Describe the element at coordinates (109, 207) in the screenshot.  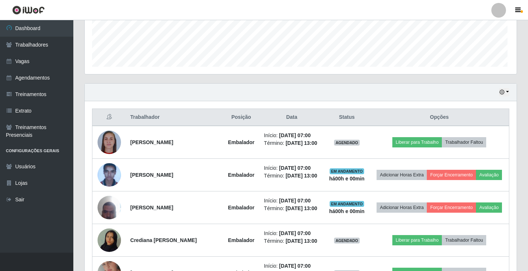
I see `img: 1722619557508.jpeg` at that location.